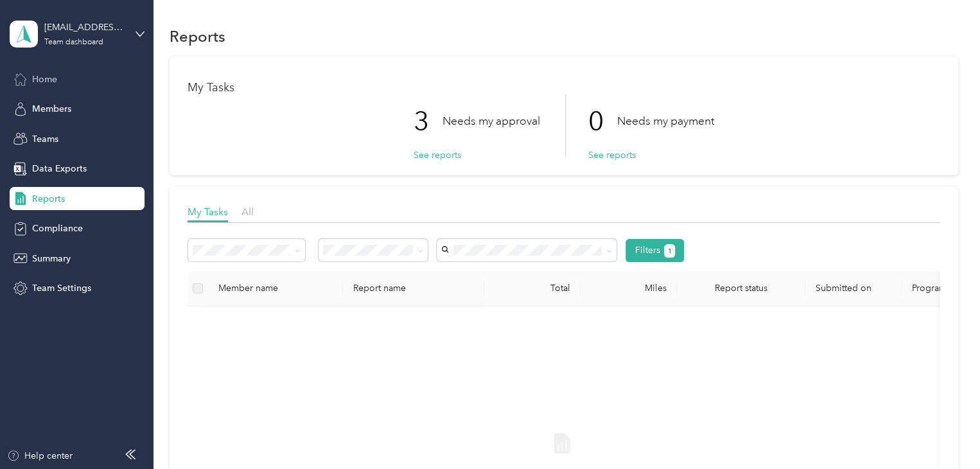 This screenshot has height=469, width=980. Describe the element at coordinates (45, 139) in the screenshot. I see `span: Teams` at that location.